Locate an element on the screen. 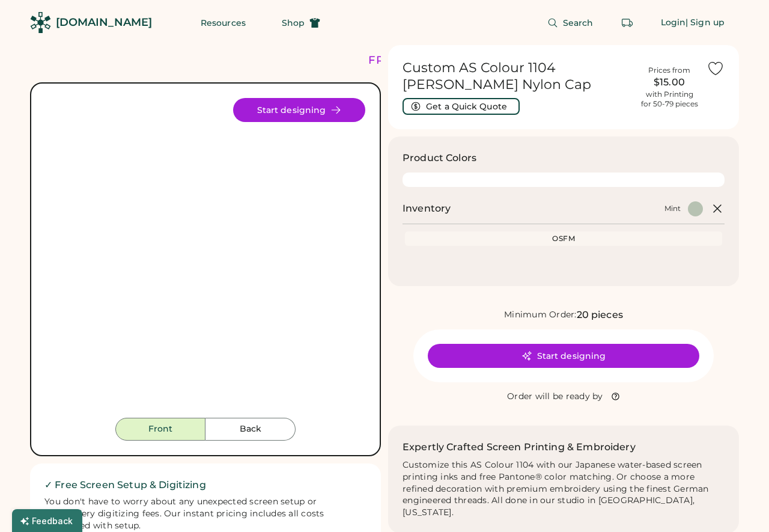 Image resolution: width=769 pixels, height=532 pixels. div: with Printing for 50-79 pieces is located at coordinates (669, 99).